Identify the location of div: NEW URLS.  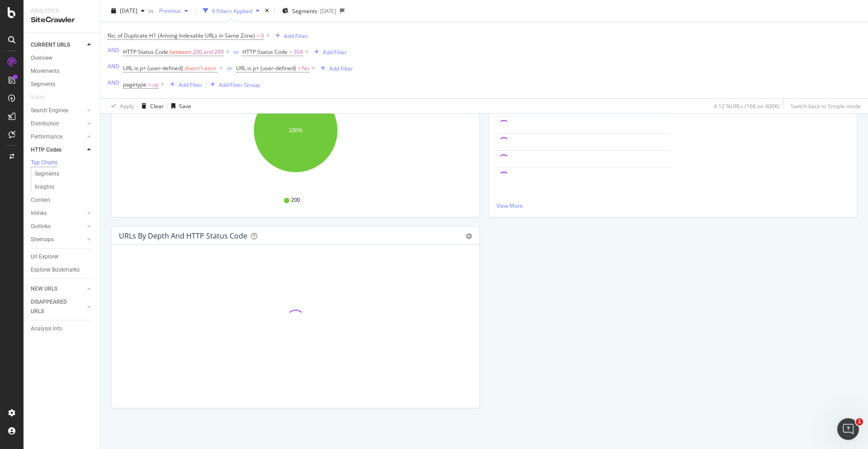
(44, 289).